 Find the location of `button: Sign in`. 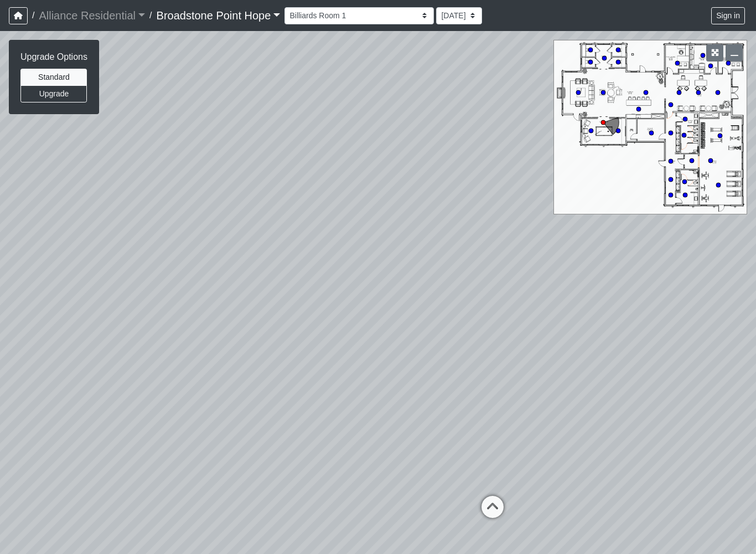

button: Sign in is located at coordinates (728, 15).